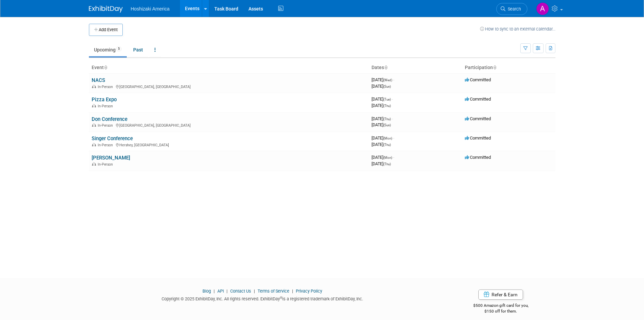  I want to click on div: $500 Amazon gift card for you,, so click(501, 306).